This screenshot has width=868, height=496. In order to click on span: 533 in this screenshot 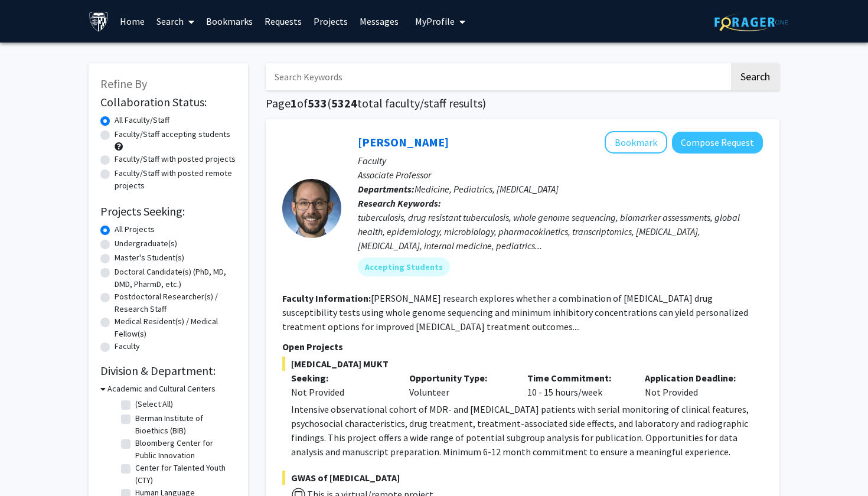, I will do `click(317, 103)`.